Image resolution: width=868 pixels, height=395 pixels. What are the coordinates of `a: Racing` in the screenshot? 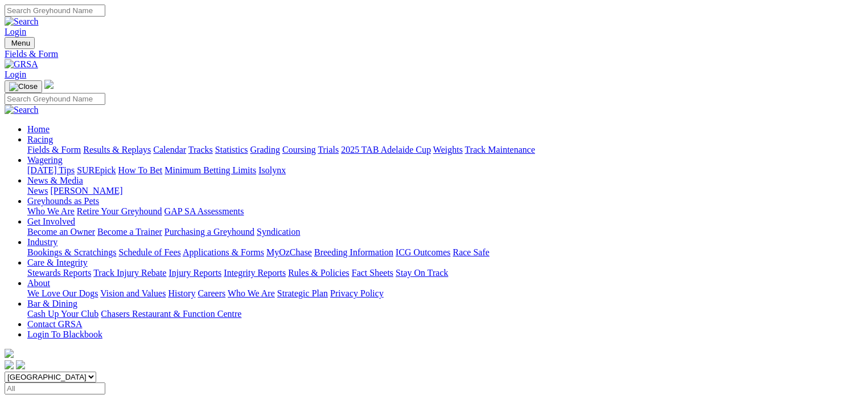 It's located at (40, 139).